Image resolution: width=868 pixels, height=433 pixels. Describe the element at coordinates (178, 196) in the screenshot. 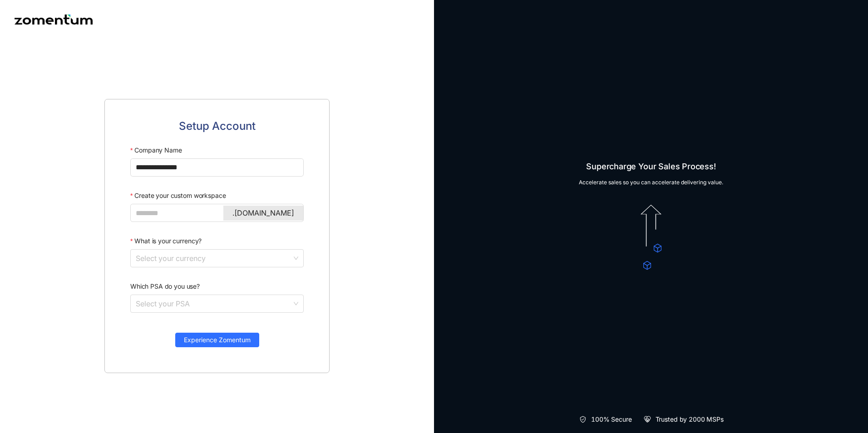

I see `label: Create your custom workspace` at that location.